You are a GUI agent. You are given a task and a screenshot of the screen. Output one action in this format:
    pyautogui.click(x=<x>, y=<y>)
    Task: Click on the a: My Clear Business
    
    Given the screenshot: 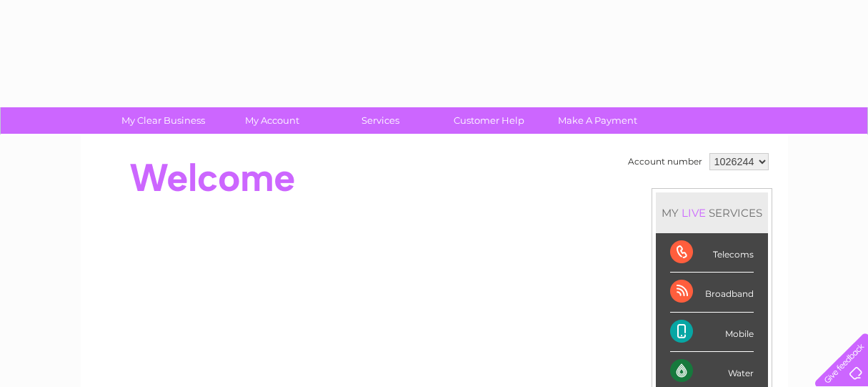 What is the action you would take?
    pyautogui.click(x=163, y=120)
    